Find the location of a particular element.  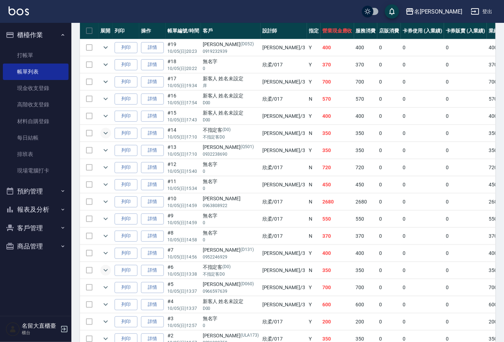

p: 10/05 (日) 14:56 is located at coordinates (183, 257).